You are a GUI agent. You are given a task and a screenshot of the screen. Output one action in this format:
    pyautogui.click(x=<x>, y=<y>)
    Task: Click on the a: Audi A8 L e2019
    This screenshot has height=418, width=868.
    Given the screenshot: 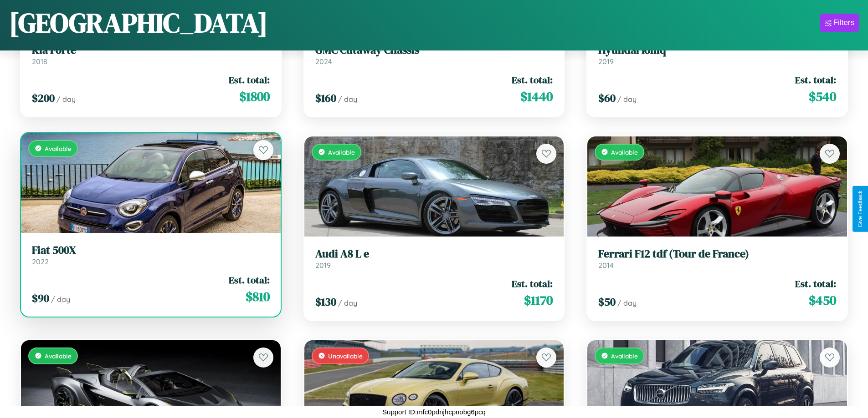 What is the action you would take?
    pyautogui.click(x=434, y=258)
    